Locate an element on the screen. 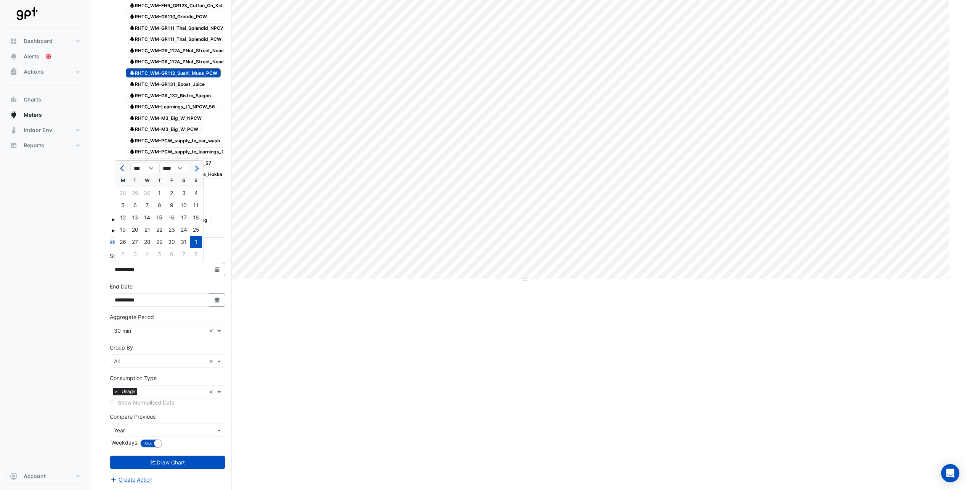  div: 20 is located at coordinates (135, 230).